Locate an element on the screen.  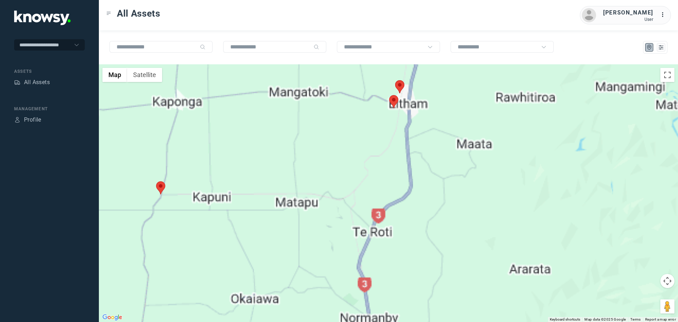
button: Keyboard shortcuts is located at coordinates (565, 319).